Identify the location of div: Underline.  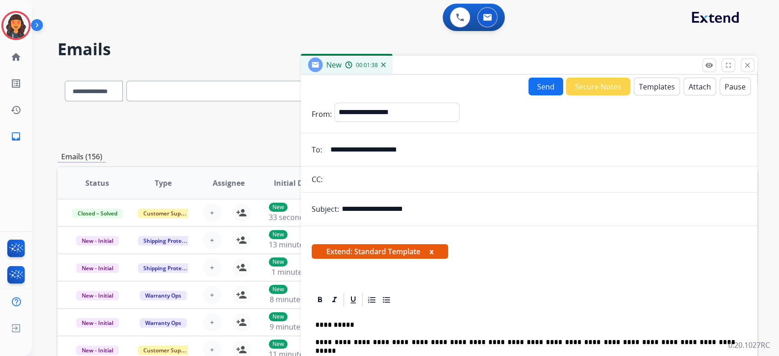
(353, 300).